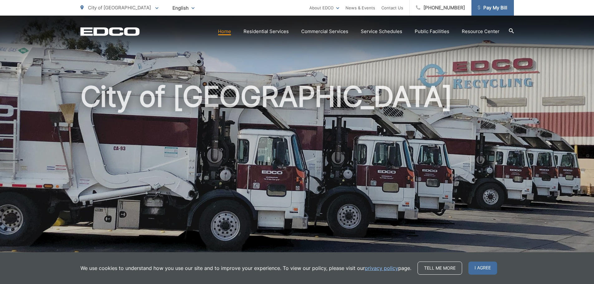 The image size is (594, 284). What do you see at coordinates (483, 268) in the screenshot?
I see `span: I agree` at bounding box center [483, 268].